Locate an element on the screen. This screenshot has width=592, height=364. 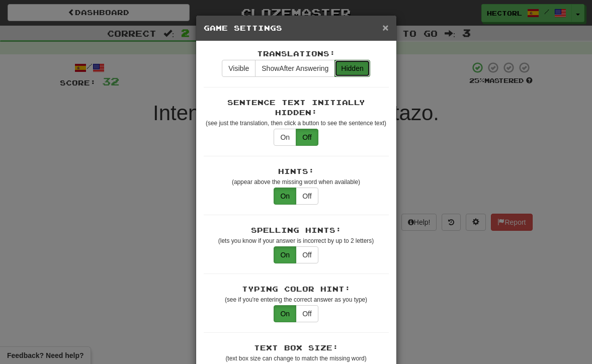
small: (see just the translation, then click a button to see the sentence text) is located at coordinates (296, 123).